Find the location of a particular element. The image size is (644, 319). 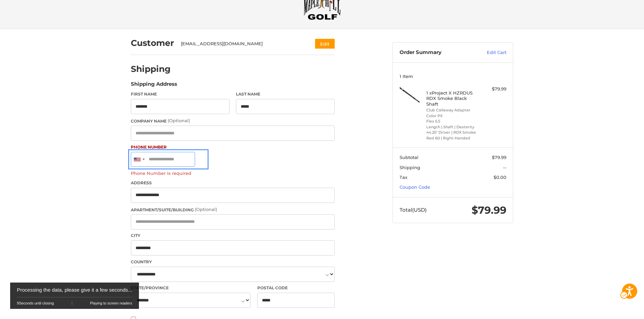

label: Country is located at coordinates (232, 262).